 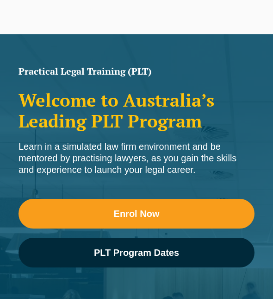 What do you see at coordinates (137, 252) in the screenshot?
I see `a: PLT Program Dates` at bounding box center [137, 252].